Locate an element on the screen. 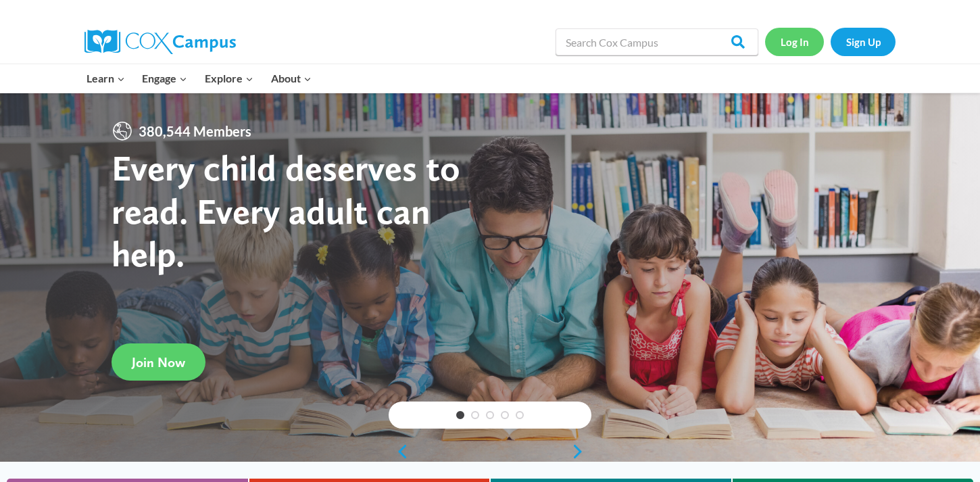 The height and width of the screenshot is (482, 980). a: Log In is located at coordinates (794, 41).